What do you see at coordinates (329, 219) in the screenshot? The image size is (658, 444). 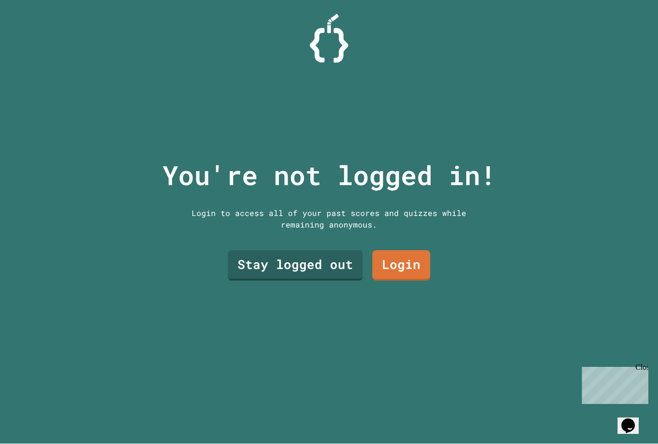 I see `div: Login to access all of your past scores and quizzes while remaining anonymous.` at bounding box center [329, 219].